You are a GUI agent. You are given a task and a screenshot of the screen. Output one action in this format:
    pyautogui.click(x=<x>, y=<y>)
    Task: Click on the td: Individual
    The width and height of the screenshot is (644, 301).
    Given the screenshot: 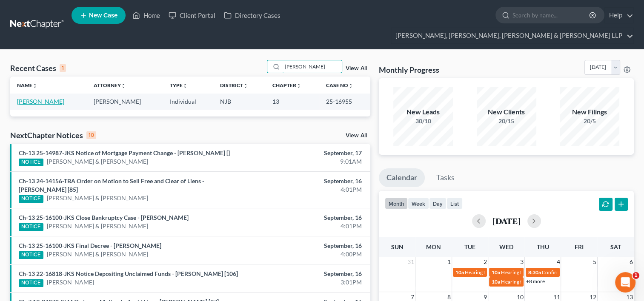 What is the action you would take?
    pyautogui.click(x=188, y=101)
    